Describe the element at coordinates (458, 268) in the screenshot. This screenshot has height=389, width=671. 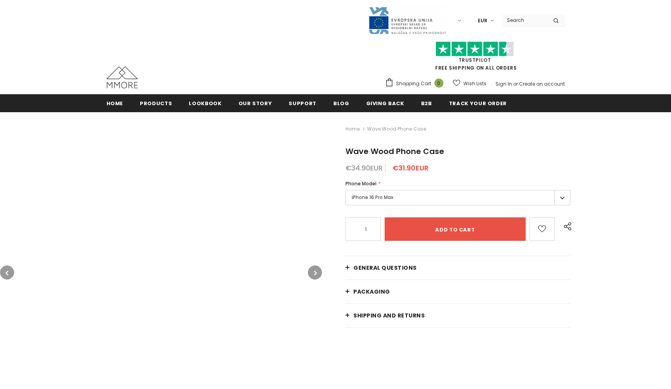
I see `a: General Questions` at that location.